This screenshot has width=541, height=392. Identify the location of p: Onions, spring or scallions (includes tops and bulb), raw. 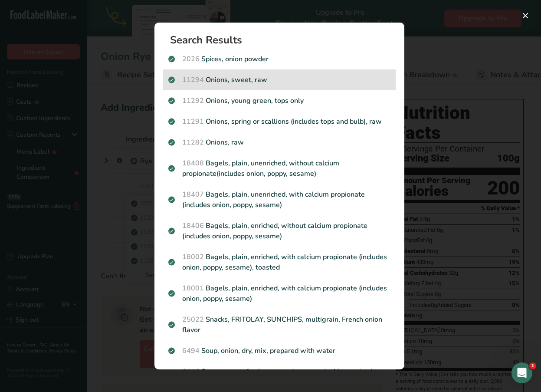
(280, 121).